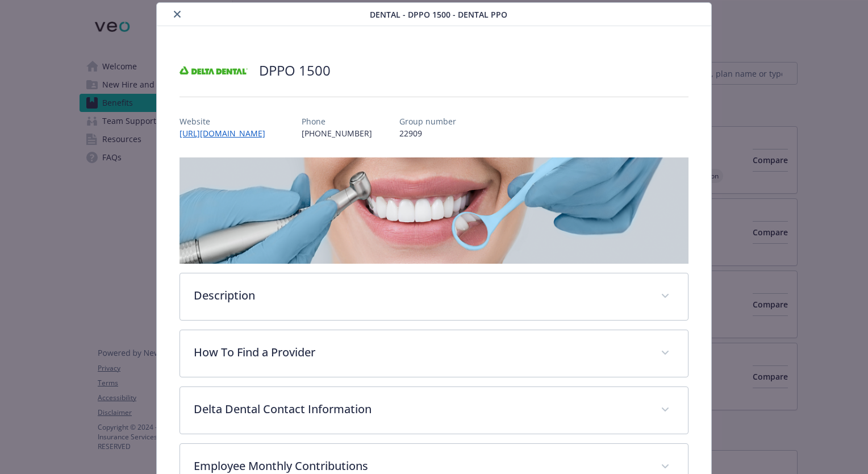 This screenshot has height=474, width=868. Describe the element at coordinates (434, 297) in the screenshot. I see `div: Description` at that location.